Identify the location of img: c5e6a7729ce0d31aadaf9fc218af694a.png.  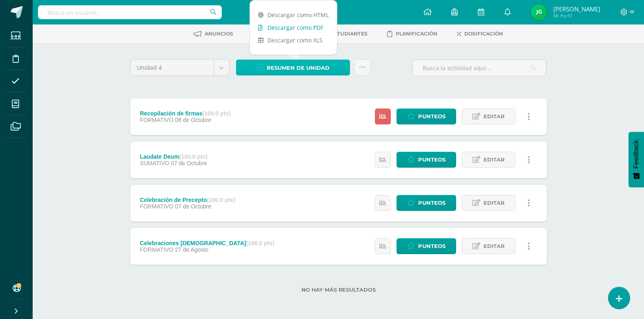
(539, 12).